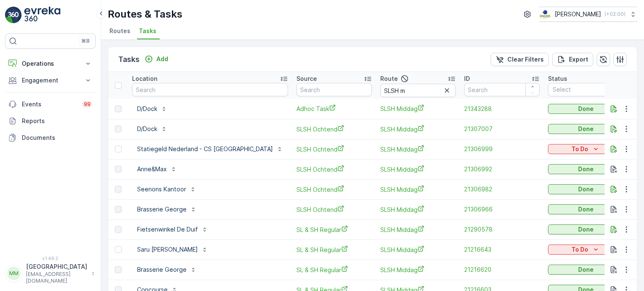 This screenshot has height=291, width=644. I want to click on a: Reports, so click(50, 121).